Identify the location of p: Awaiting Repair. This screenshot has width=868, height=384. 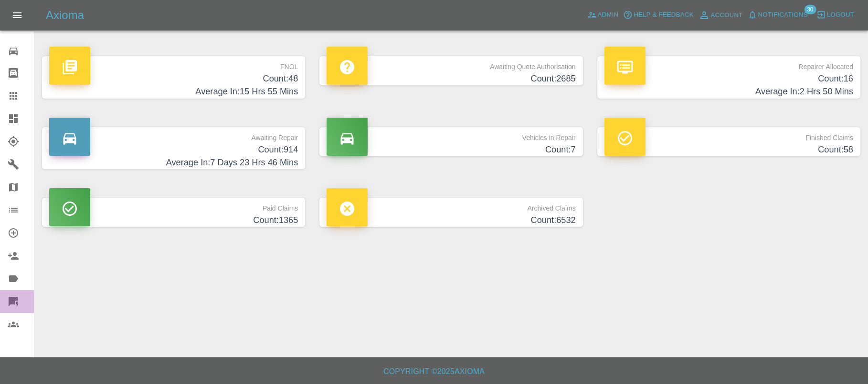
(173, 135).